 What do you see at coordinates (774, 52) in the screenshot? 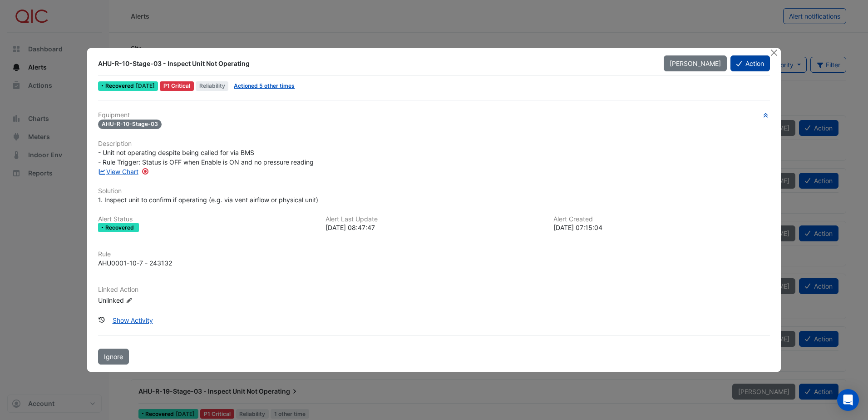
I see `button: Close` at bounding box center [774, 52].